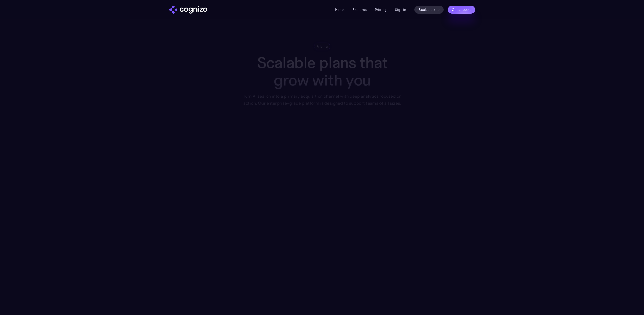 The image size is (644, 315). I want to click on div: Turn AI search into a primary acquisition channel with deep analytics focused on action. Our ente..., so click(322, 100).